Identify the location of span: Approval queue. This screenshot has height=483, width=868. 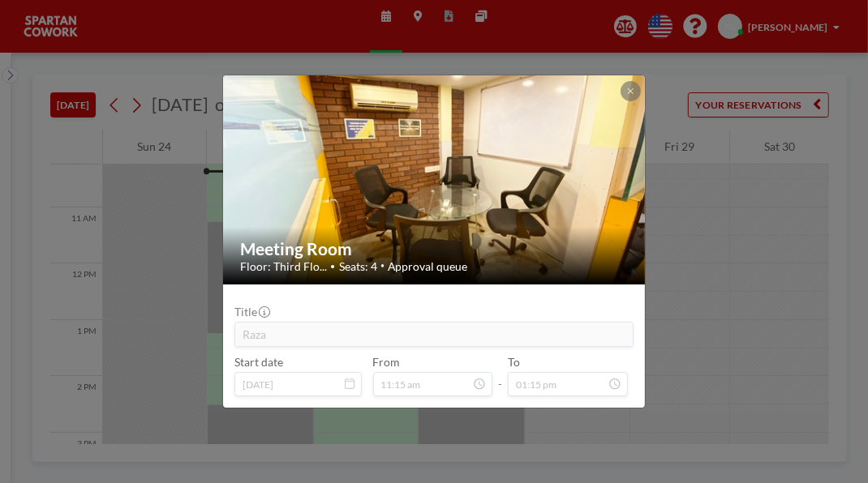
(428, 266).